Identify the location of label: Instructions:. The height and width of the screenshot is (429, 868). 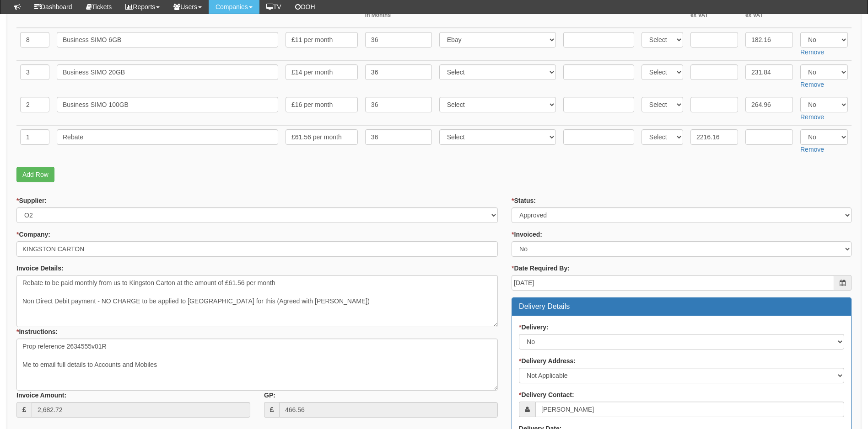
(37, 332).